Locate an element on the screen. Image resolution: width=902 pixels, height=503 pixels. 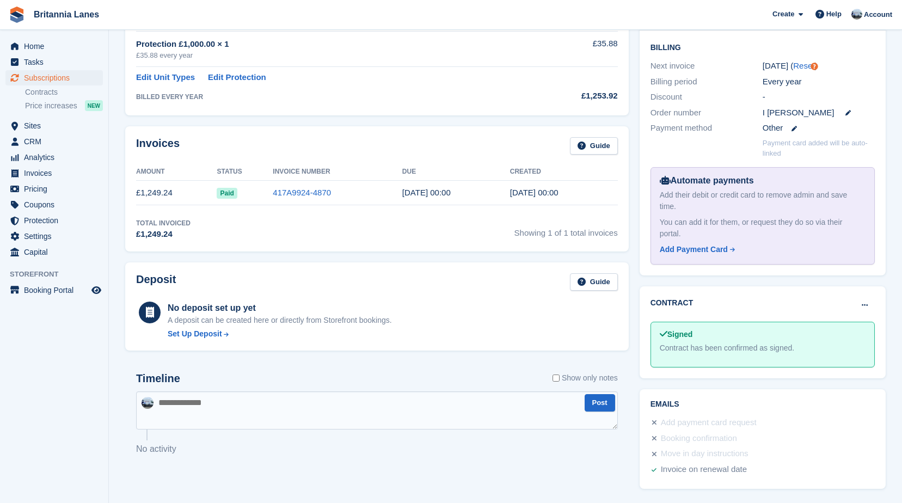
div: Signed is located at coordinates (762, 334).